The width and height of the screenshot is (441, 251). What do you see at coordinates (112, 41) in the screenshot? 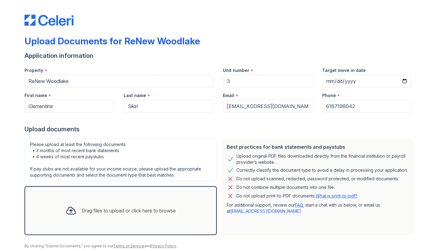
I see `div: Upload Documents for ReNew Woodlake` at bounding box center [112, 41].